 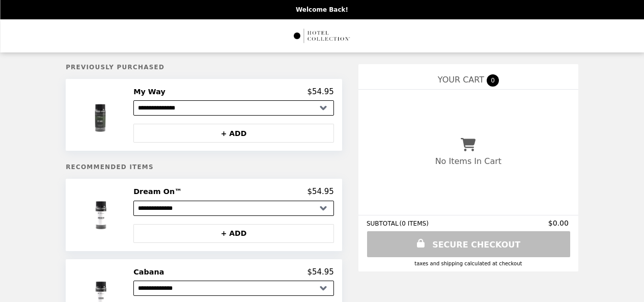 I want to click on img: Dream On™, so click(x=102, y=215).